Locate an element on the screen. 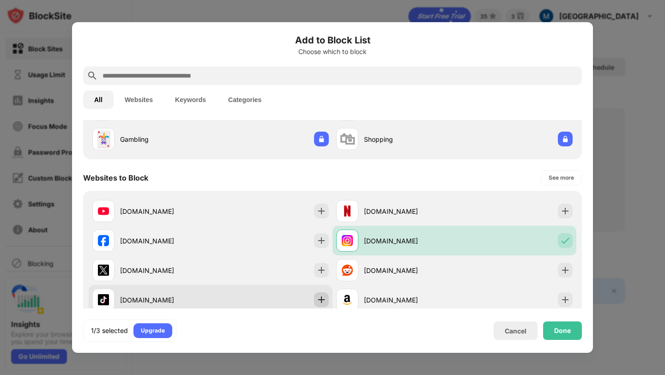 This screenshot has width=665, height=375. button: Categories is located at coordinates (245, 100).